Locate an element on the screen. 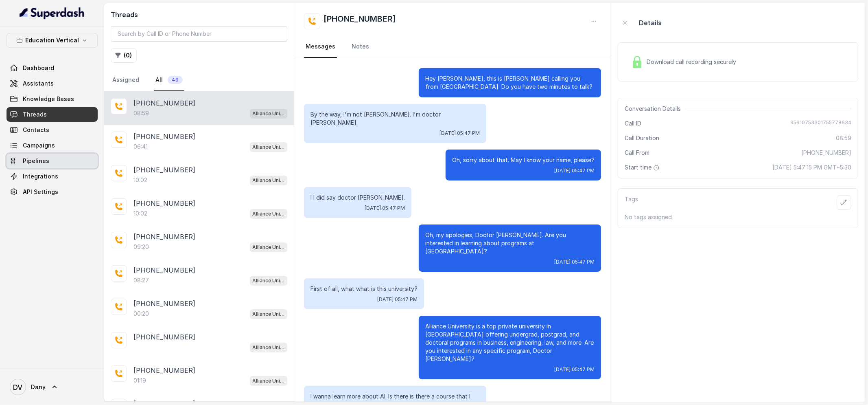 This screenshot has width=868, height=405. span: Pipelines is located at coordinates (36, 161).